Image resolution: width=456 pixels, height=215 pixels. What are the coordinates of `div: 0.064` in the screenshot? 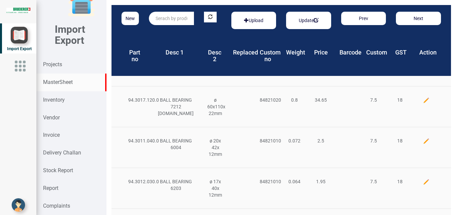 It's located at (294, 181).